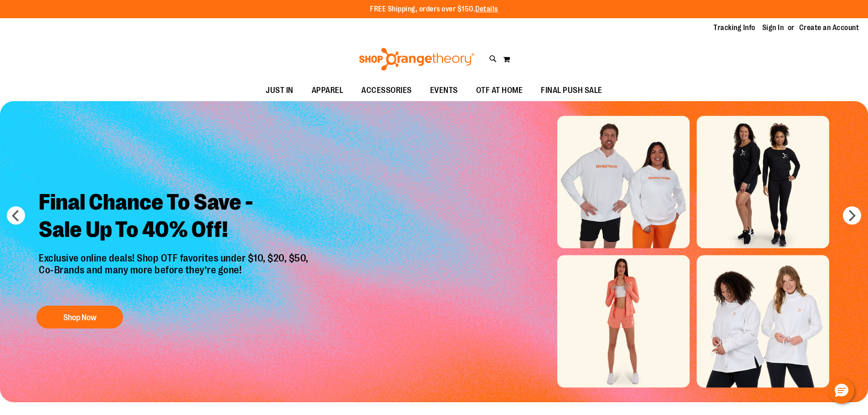 This screenshot has height=415, width=868. Describe the element at coordinates (852, 215) in the screenshot. I see `button: next` at that location.